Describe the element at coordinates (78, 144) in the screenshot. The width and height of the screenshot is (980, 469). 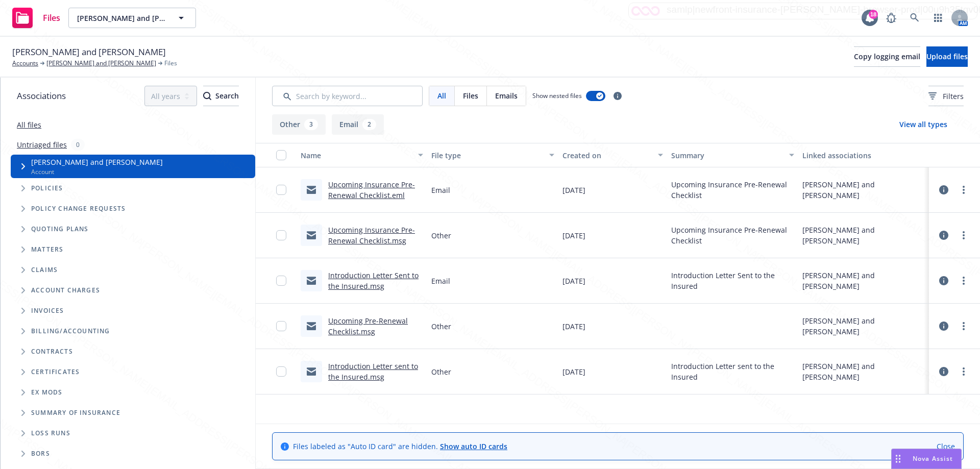
I see `div: 0` at that location.